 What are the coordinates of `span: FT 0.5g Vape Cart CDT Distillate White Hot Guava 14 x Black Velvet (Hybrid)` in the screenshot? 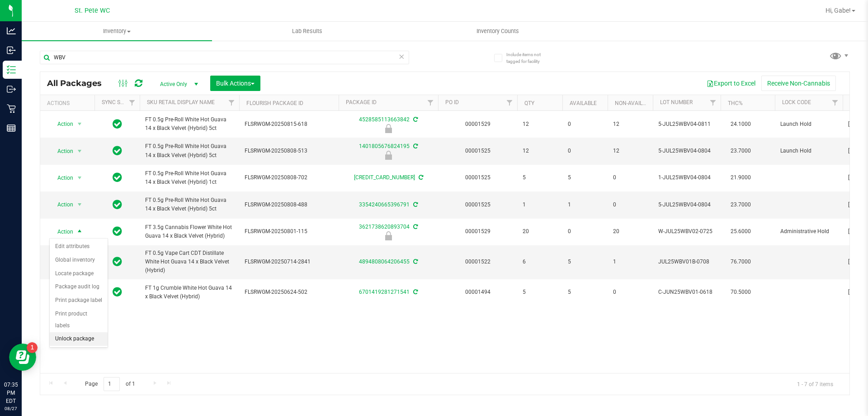 It's located at (189, 262).